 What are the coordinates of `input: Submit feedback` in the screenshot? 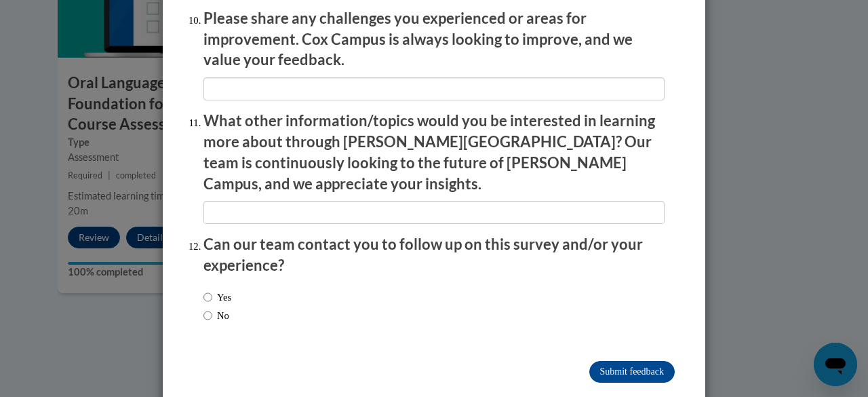 It's located at (632, 372).